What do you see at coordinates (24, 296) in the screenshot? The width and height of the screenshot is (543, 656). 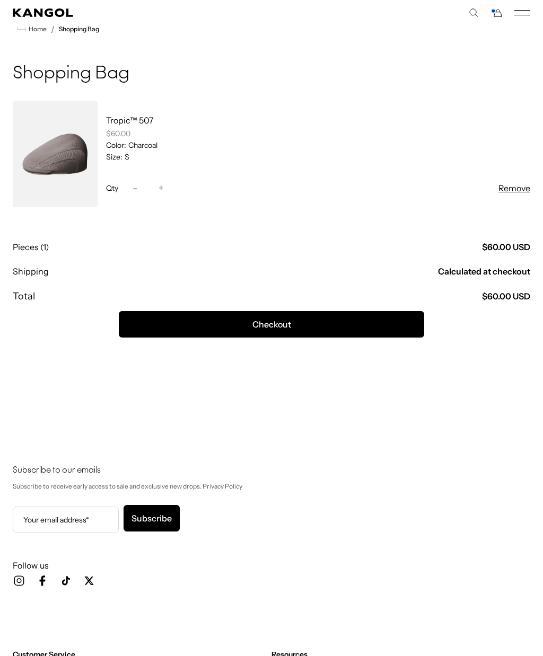 I see `p: Total` at bounding box center [24, 296].